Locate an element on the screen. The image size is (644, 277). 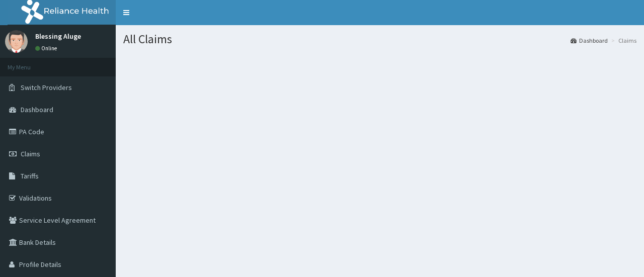
a: Dashboard is located at coordinates (589, 40).